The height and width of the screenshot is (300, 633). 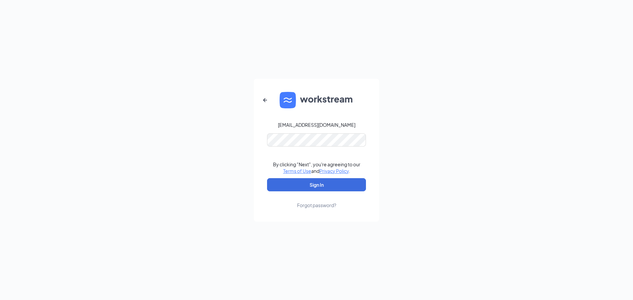 I want to click on a: Forgot password?, so click(x=316, y=200).